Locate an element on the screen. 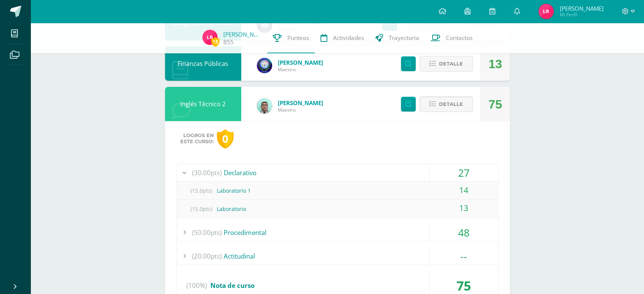 The image size is (644, 294). div: Finanzas Públicas is located at coordinates (203, 64).